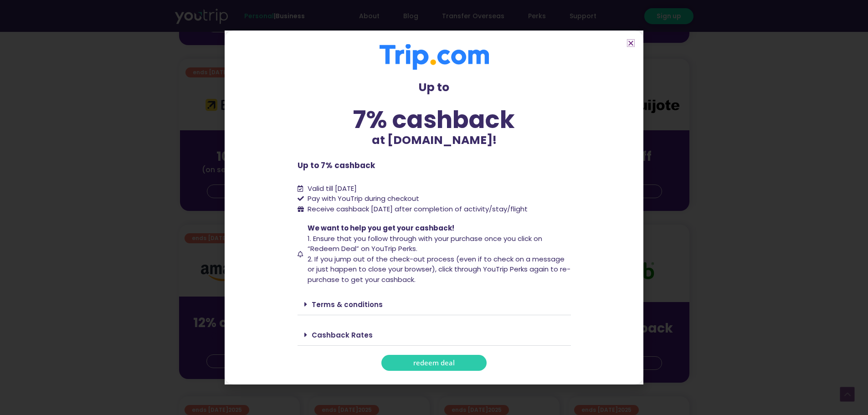 This screenshot has width=868, height=415. I want to click on p: Up to, so click(434, 87).